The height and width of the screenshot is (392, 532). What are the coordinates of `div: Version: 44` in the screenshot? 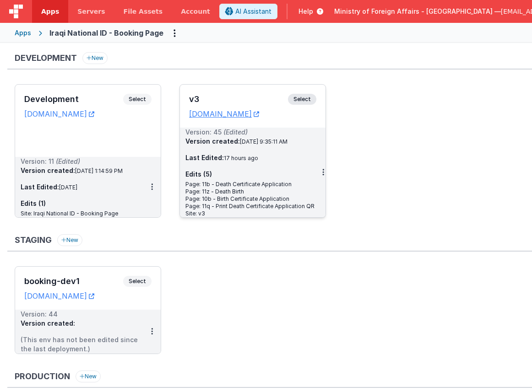 It's located at (82, 314).